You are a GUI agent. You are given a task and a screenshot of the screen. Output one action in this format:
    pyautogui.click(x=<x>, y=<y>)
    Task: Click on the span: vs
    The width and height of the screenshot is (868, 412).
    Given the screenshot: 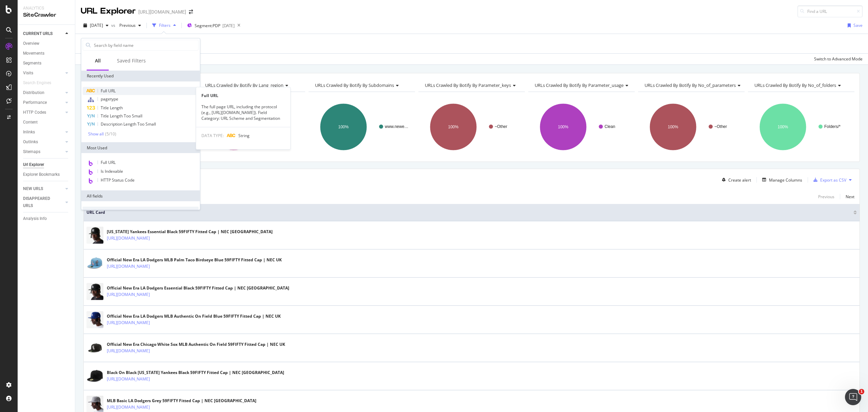 What is the action you would take?
    pyautogui.click(x=114, y=25)
    